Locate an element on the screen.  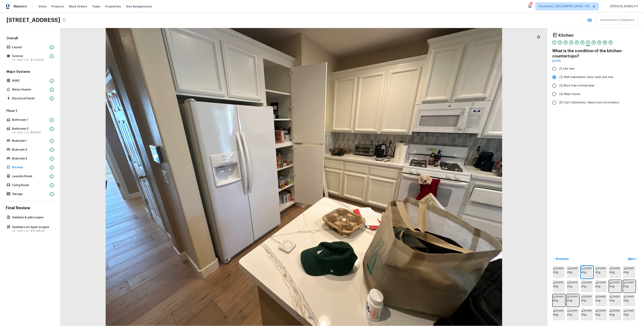
span: $12,288.20 is located at coordinates (37, 231).